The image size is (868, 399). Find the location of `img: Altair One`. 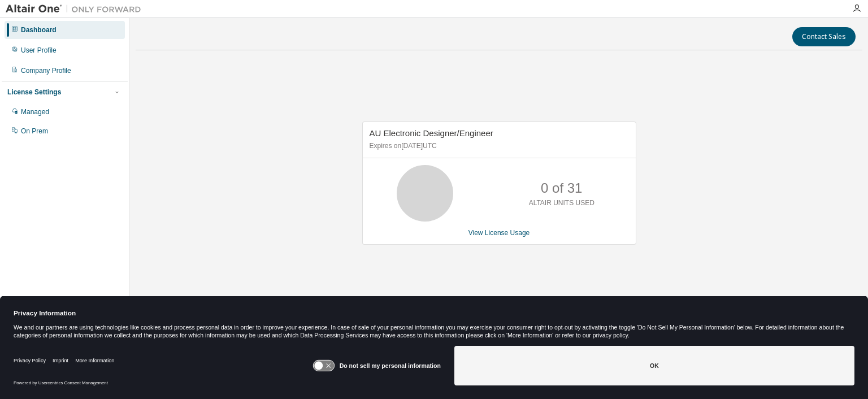

img: Altair One is located at coordinates (76, 9).